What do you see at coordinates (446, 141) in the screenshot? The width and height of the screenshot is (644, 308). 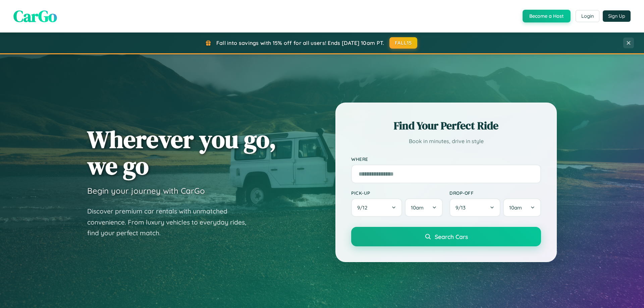 I see `p: Book in minutes, drive in style` at bounding box center [446, 141].